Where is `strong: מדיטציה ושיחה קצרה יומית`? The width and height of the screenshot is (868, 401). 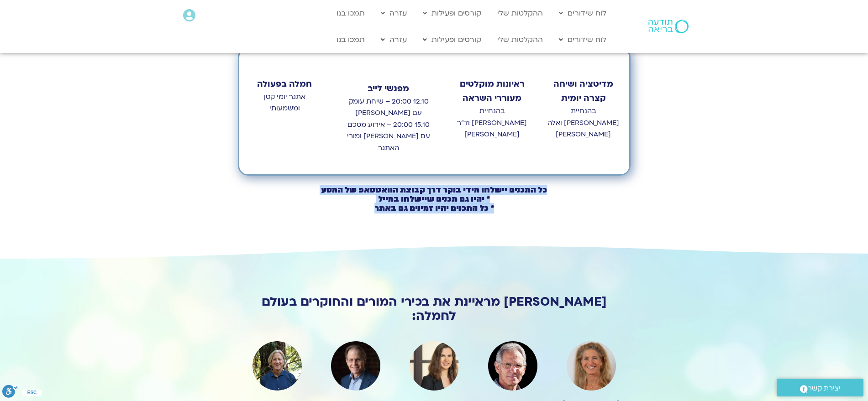
strong: מדיטציה ושיחה קצרה יומית is located at coordinates (583, 91).